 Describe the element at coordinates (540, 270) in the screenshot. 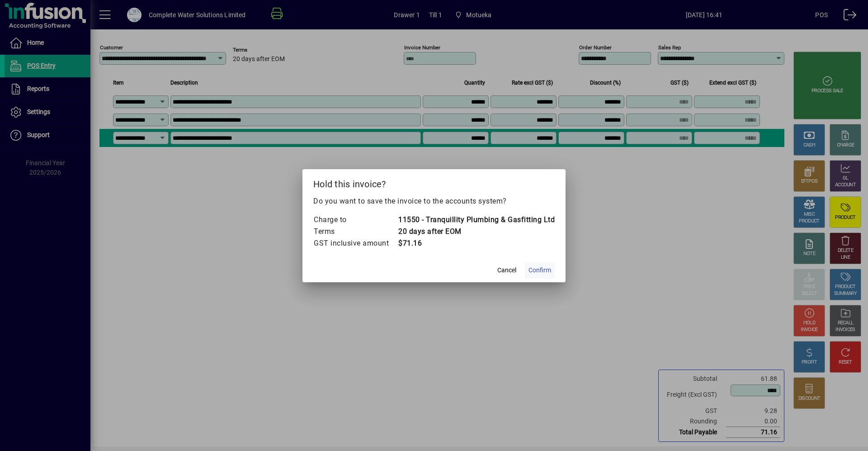

I see `span: Confirm` at that location.